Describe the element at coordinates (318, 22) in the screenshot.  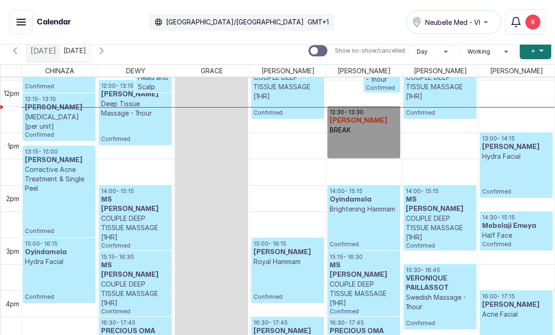
I see `p: GMT+1` at that location.